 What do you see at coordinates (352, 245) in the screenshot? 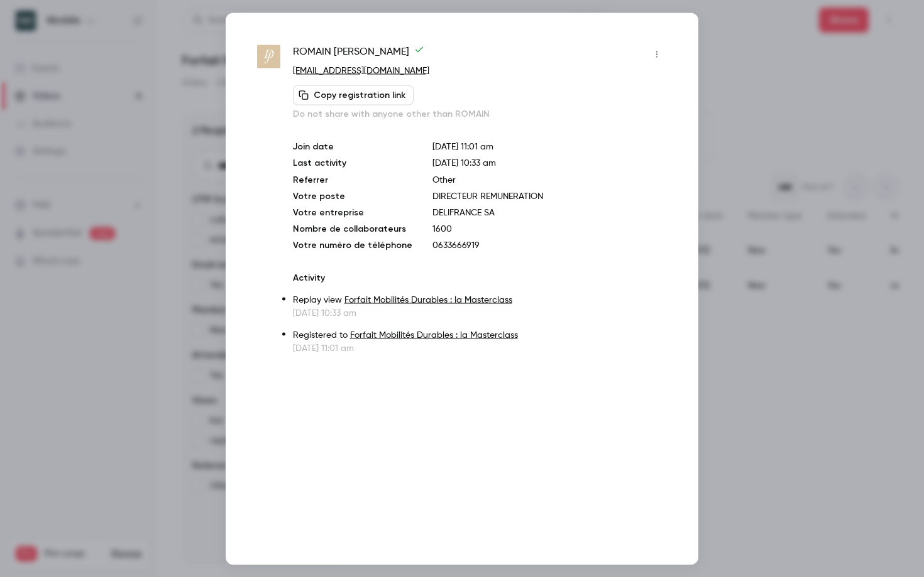
I see `p: Votre numéro de téléphone` at bounding box center [352, 245].